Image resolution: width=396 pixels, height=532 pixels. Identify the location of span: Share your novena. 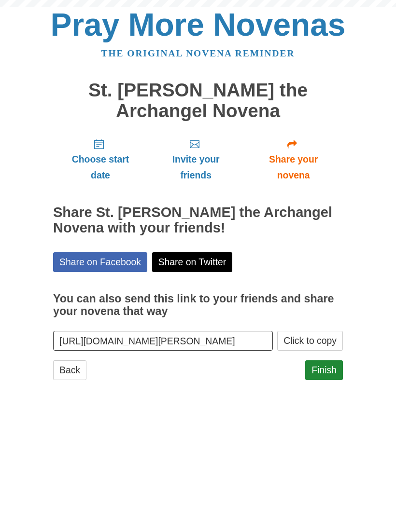
(293, 167).